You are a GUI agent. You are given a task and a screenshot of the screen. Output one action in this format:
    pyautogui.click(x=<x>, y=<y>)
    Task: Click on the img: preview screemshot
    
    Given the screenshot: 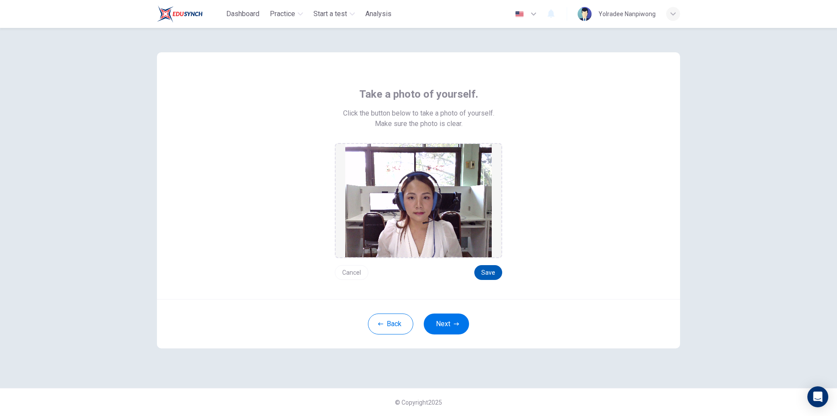 What is the action you would take?
    pyautogui.click(x=419, y=201)
    